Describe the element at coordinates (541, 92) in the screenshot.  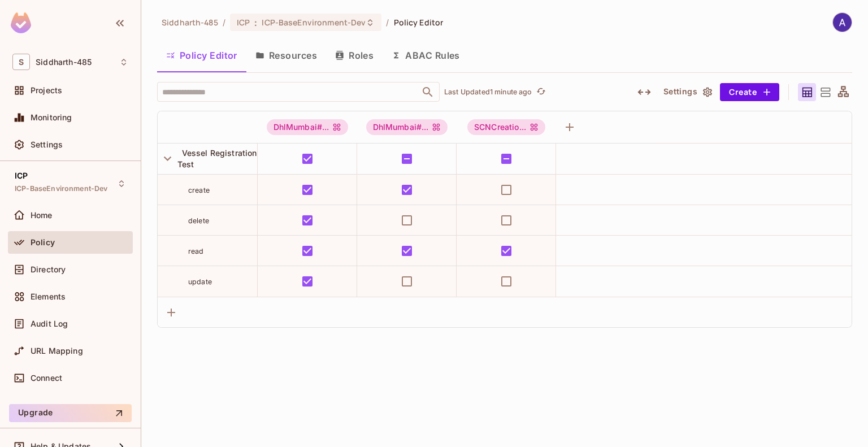
I see `button: refresh` at that location.